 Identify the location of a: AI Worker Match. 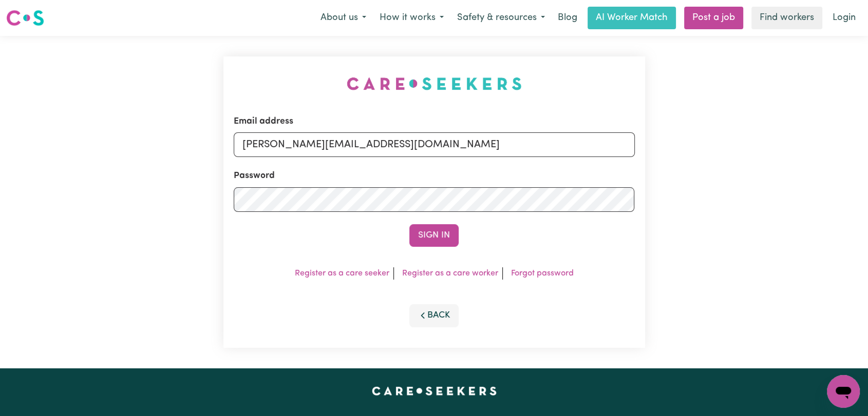
(631, 18).